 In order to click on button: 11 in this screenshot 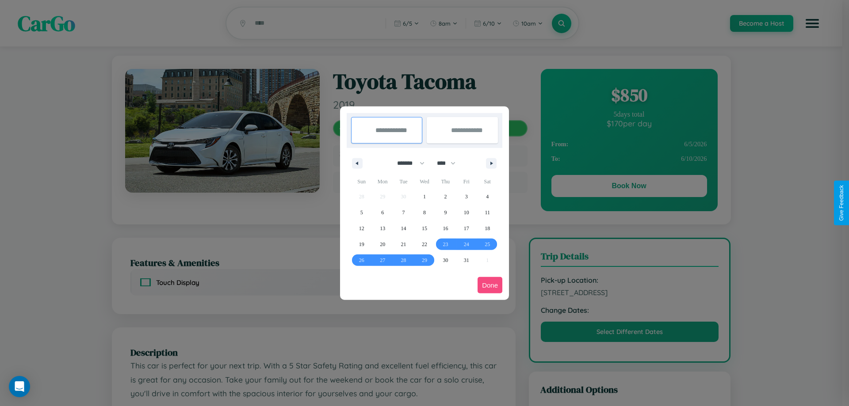, I will do `click(487, 213)`.